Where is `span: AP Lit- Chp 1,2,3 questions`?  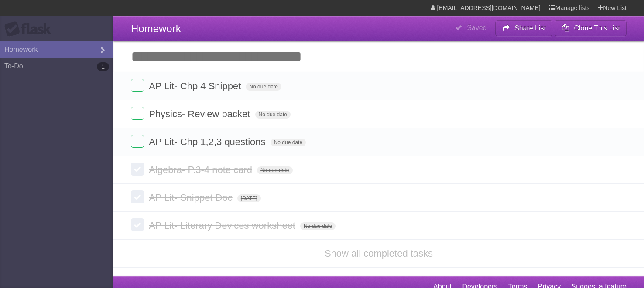 span: AP Lit- Chp 1,2,3 questions is located at coordinates (208, 142).